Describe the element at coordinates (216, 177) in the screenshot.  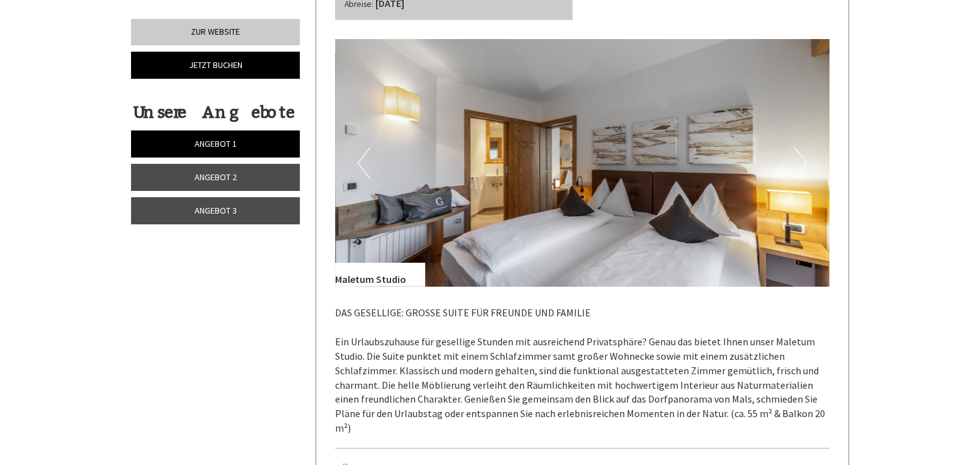
I see `span: Angebot 2` at that location.